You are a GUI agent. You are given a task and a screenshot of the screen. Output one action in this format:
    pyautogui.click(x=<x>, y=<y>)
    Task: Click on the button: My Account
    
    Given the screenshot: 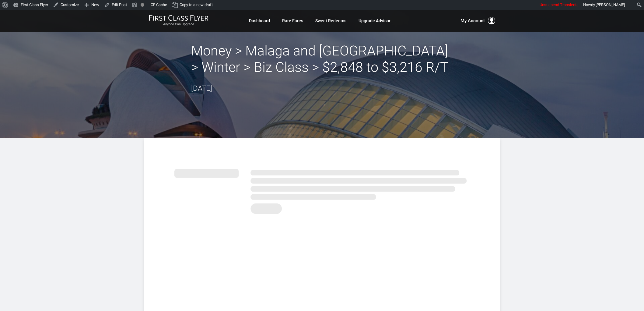 What is the action you would take?
    pyautogui.click(x=478, y=21)
    